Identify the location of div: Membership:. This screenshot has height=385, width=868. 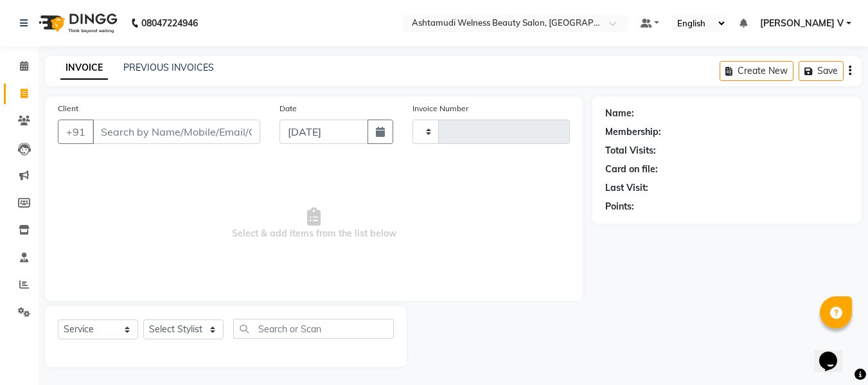
(633, 132).